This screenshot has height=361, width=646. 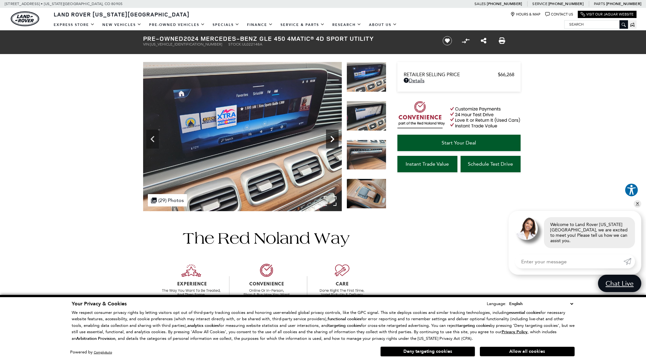 I want to click on a: Chat Live, so click(x=619, y=283).